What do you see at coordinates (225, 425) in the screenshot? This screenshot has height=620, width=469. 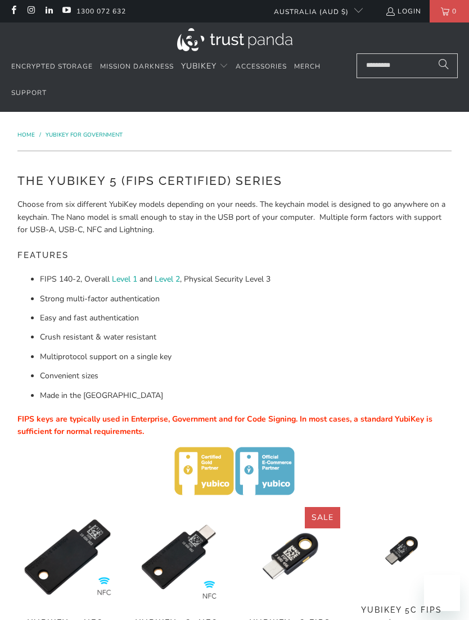 I see `span: FIPS keys are typically used in Enterprise, Government and for Code Signing. In most cases, a sta...` at bounding box center [225, 425].